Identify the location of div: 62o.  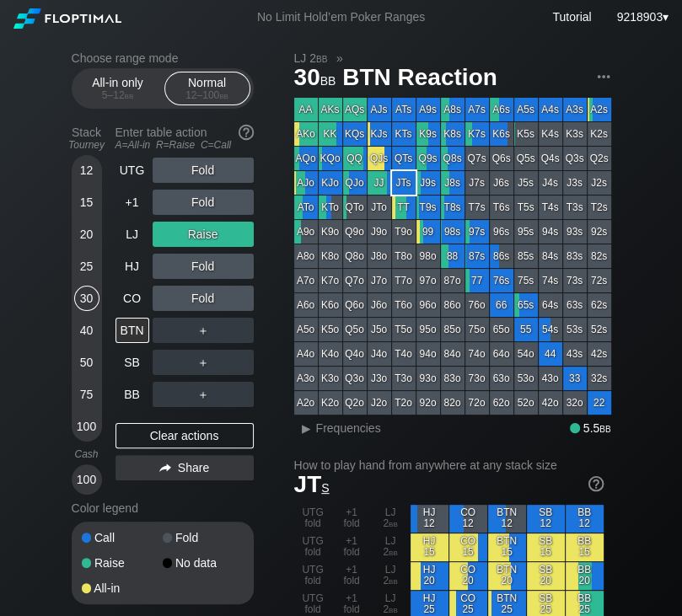
(502, 403).